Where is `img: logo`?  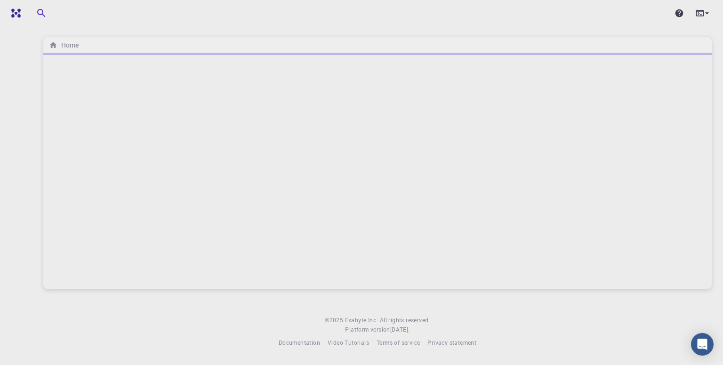
img: logo is located at coordinates (14, 13).